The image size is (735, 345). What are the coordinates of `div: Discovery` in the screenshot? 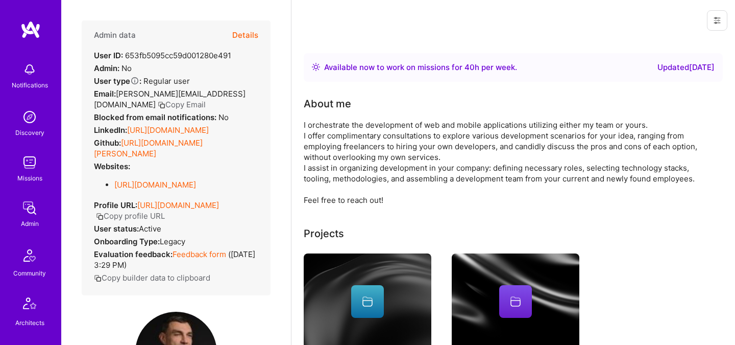 It's located at (30, 132).